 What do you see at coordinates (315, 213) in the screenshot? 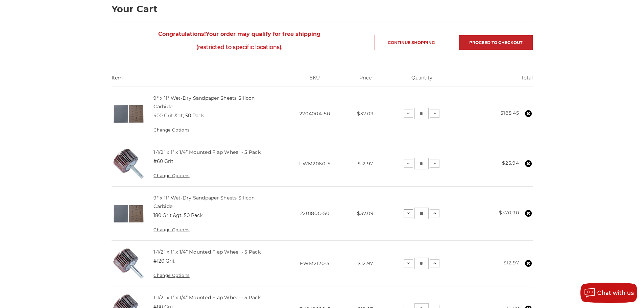
I see `span: 220180C-50` at bounding box center [315, 213].